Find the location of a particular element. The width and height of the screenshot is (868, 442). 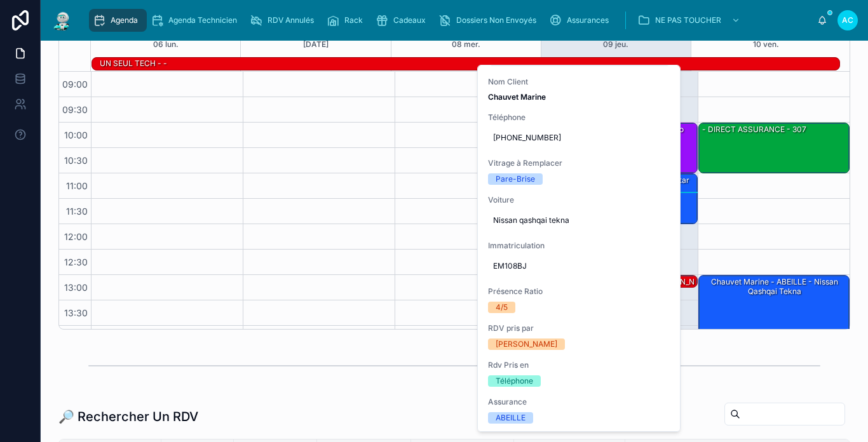

span: AC is located at coordinates (848, 21).